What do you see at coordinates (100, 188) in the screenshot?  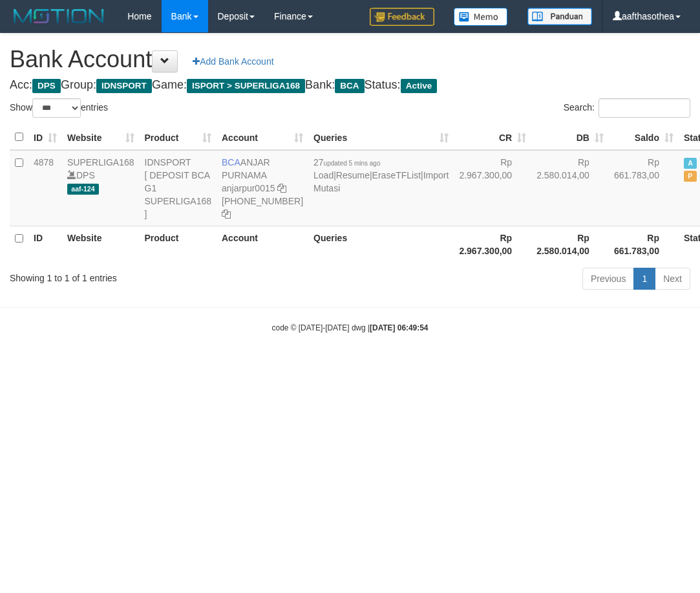 I see `td: DPS` at bounding box center [100, 188].